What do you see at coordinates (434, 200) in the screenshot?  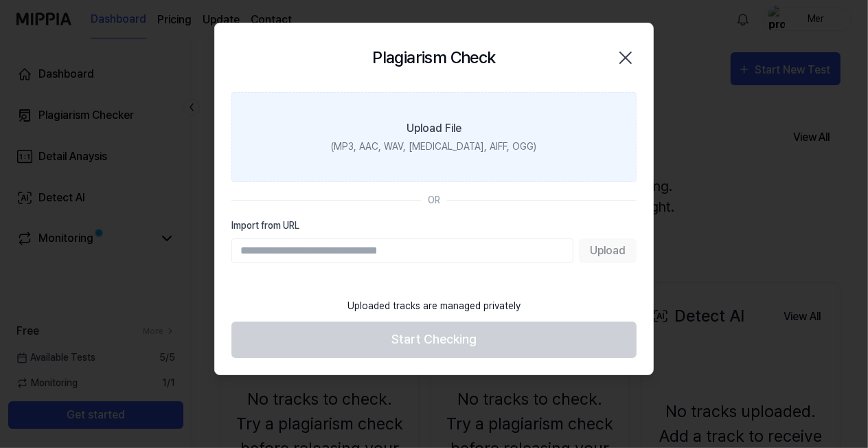 I see `div: OR` at bounding box center [434, 200].